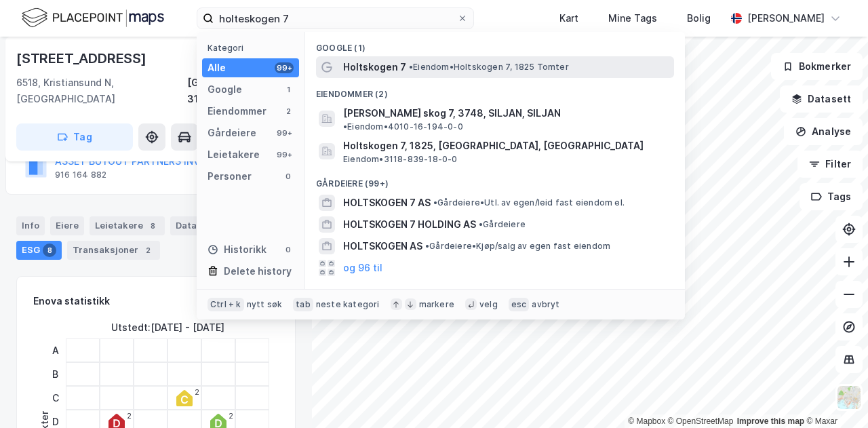 The width and height of the screenshot is (868, 428). What do you see at coordinates (216, 67) in the screenshot?
I see `div: Alle` at bounding box center [216, 67].